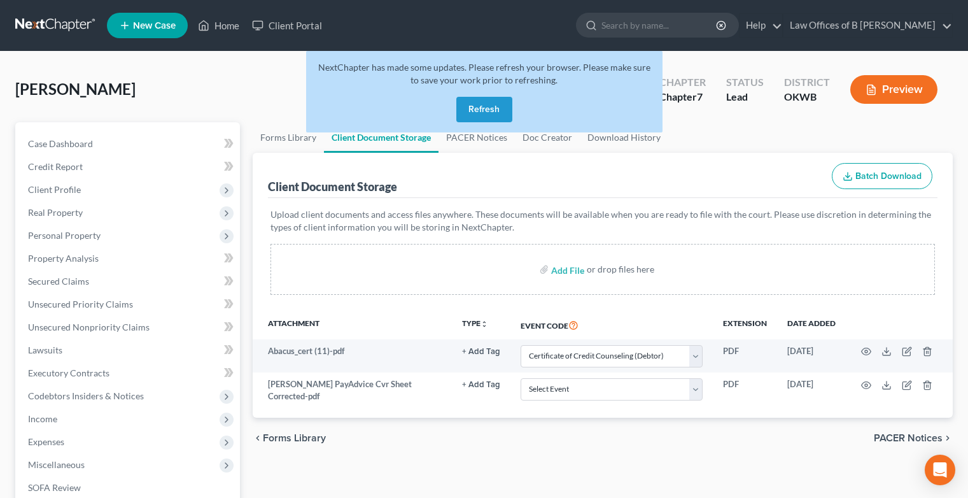 This screenshot has height=498, width=968. What do you see at coordinates (612, 325) in the screenshot?
I see `th: Event Code` at bounding box center [612, 325].